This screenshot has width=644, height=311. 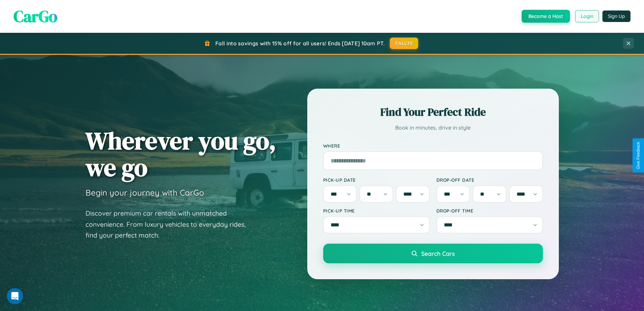 I want to click on button: Become a Host, so click(x=546, y=16).